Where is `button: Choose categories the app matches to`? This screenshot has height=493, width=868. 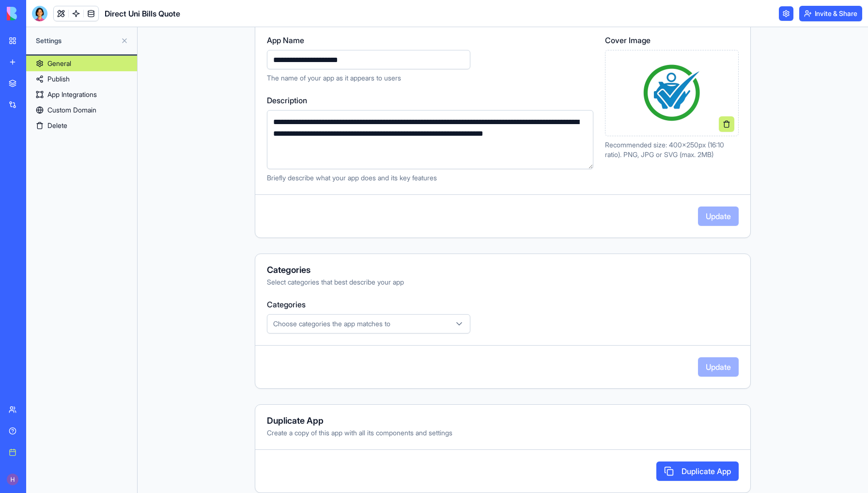
button: Choose categories the app matches to is located at coordinates (368, 324).